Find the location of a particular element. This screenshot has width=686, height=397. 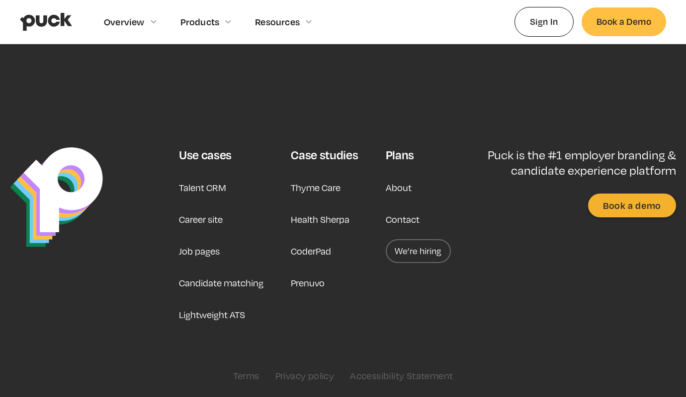

a: Terms is located at coordinates (246, 376).